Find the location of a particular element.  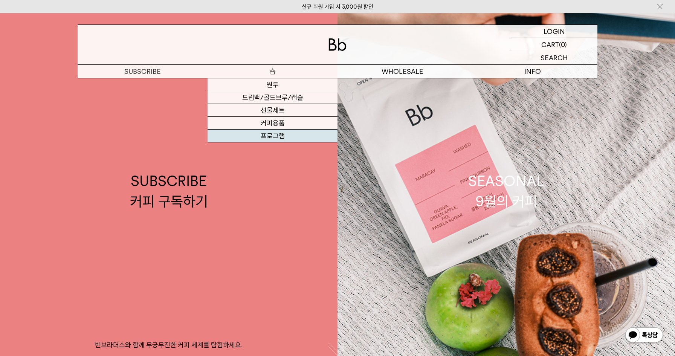

p: 숍 is located at coordinates (272, 71).